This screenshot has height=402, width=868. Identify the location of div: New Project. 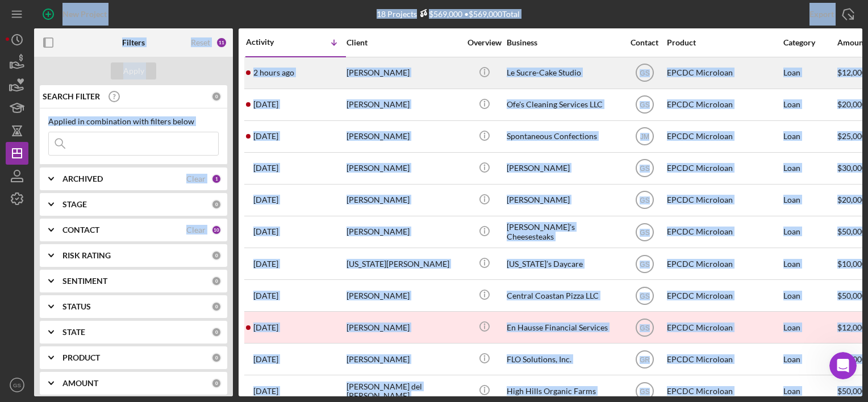
(84, 14).